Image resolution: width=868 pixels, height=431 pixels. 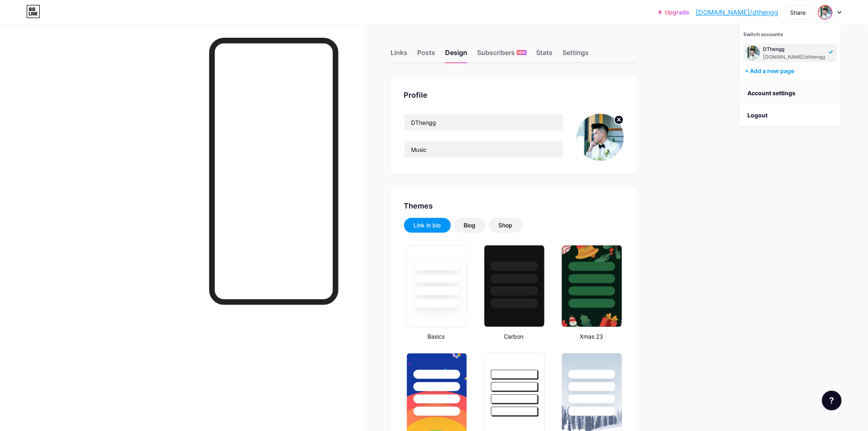 What do you see at coordinates (674, 12) in the screenshot?
I see `a: Upgrade` at bounding box center [674, 12].